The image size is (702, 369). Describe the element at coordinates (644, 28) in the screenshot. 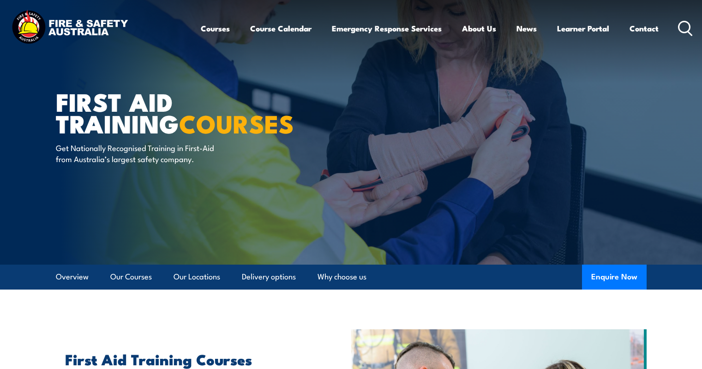

I see `a: Contact` at that location.